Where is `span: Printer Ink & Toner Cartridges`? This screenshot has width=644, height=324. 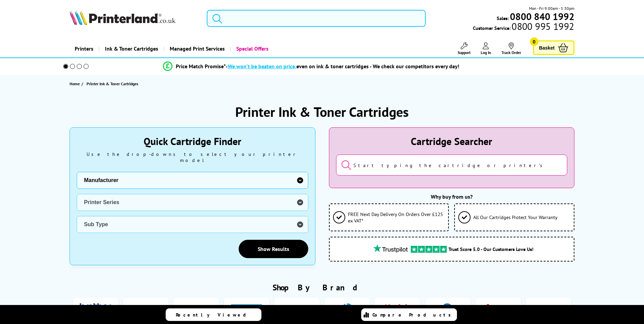 span: Printer Ink & Toner Cartridges is located at coordinates (113, 83).